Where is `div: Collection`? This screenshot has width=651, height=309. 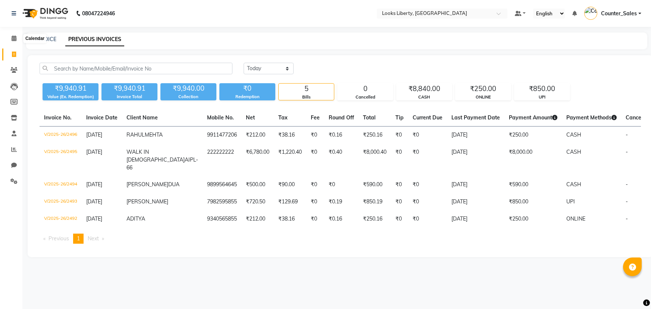
div: Collection is located at coordinates (189, 97).